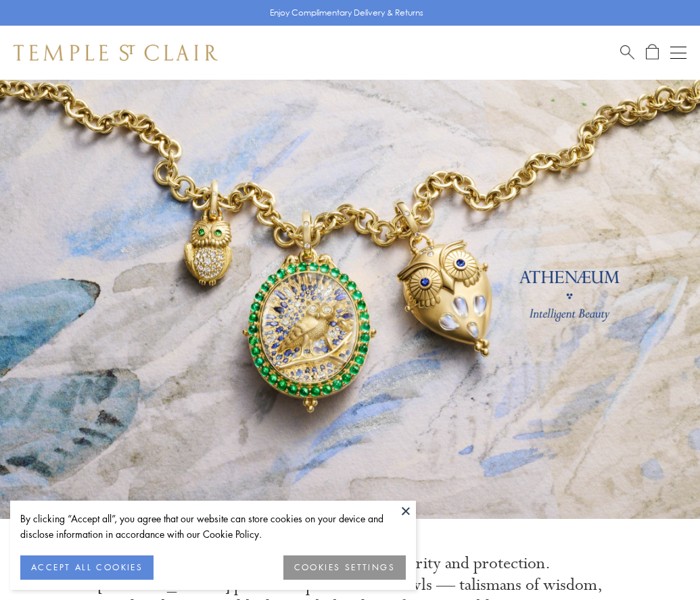  Describe the element at coordinates (213, 527) in the screenshot. I see `div: By clicking “Accept all”, you agree that our website can store cookies on your device and disclos...` at that location.